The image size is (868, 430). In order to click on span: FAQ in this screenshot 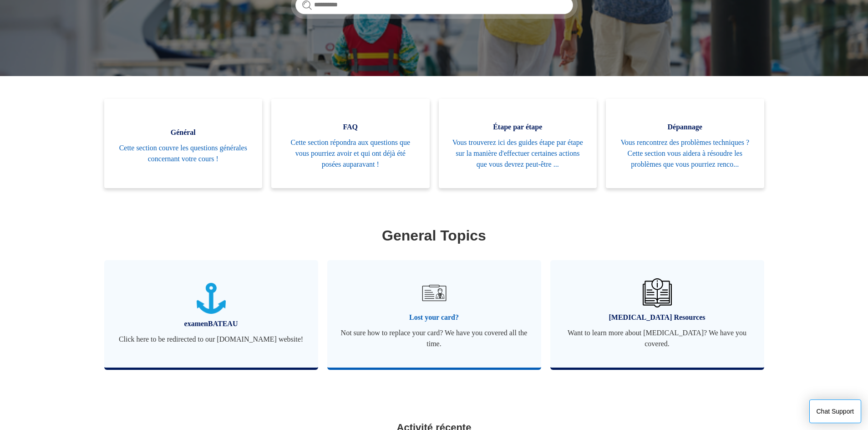, I will do `click(350, 126)`.